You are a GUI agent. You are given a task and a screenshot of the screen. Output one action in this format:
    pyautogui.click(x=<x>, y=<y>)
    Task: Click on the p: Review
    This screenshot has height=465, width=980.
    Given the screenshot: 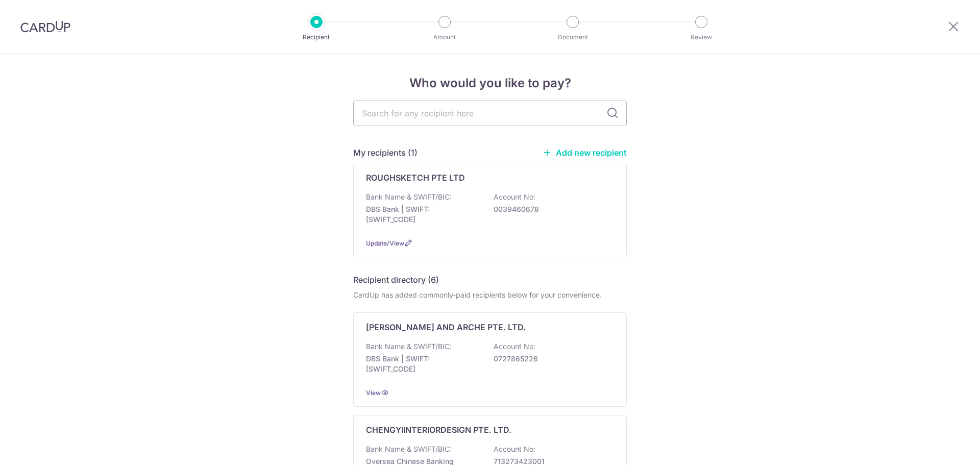 What is the action you would take?
    pyautogui.click(x=701, y=37)
    